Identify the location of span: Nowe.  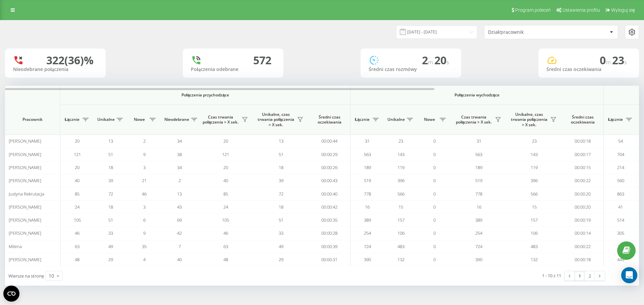
(139, 120).